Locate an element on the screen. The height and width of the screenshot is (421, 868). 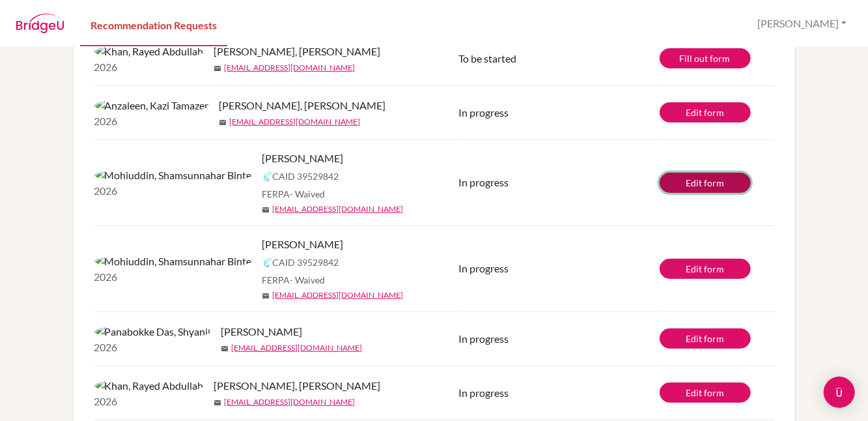
a: Fill out form is located at coordinates (705, 58).